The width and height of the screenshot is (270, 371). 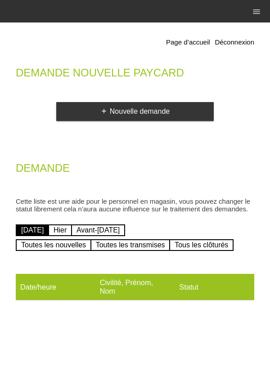 I want to click on i: add, so click(x=104, y=111).